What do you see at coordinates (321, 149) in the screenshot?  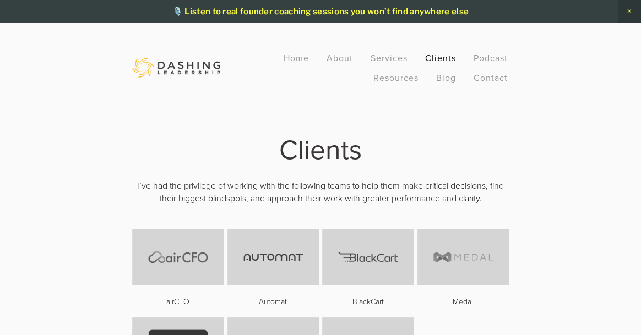 I see `h1: Clients` at bounding box center [321, 149].